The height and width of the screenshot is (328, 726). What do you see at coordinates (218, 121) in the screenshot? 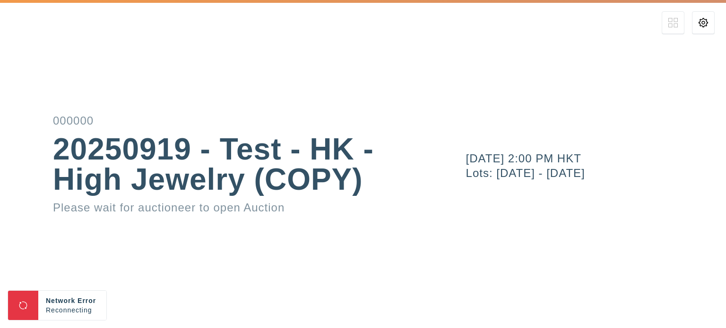
I see `div: 000000` at bounding box center [218, 121].